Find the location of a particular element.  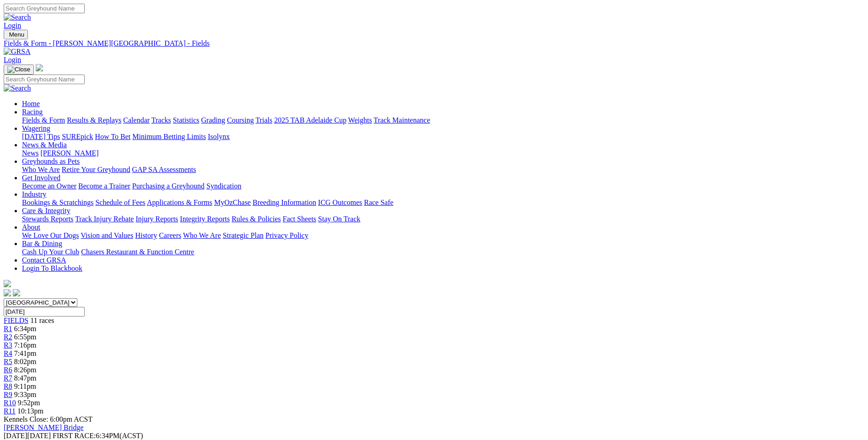

span: 8:02pm is located at coordinates (25, 361).